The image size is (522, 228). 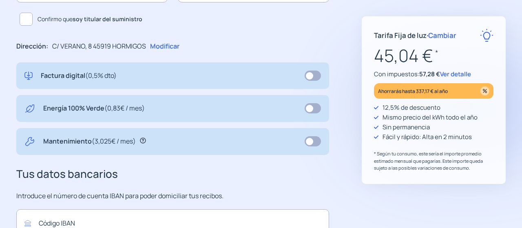 What do you see at coordinates (427, 137) in the screenshot?
I see `p: Fácil y rápido: Alta en 2 minutos` at bounding box center [427, 137].